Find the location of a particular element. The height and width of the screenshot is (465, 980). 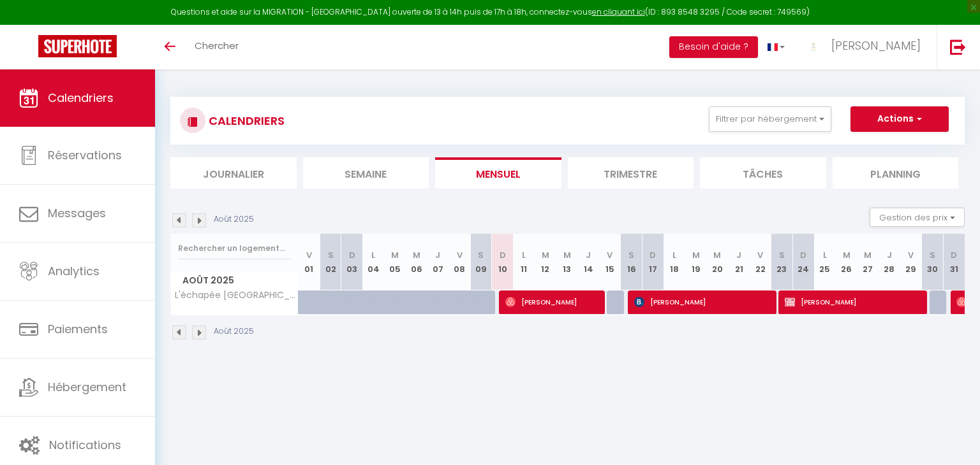

th: 13 is located at coordinates (567, 262).